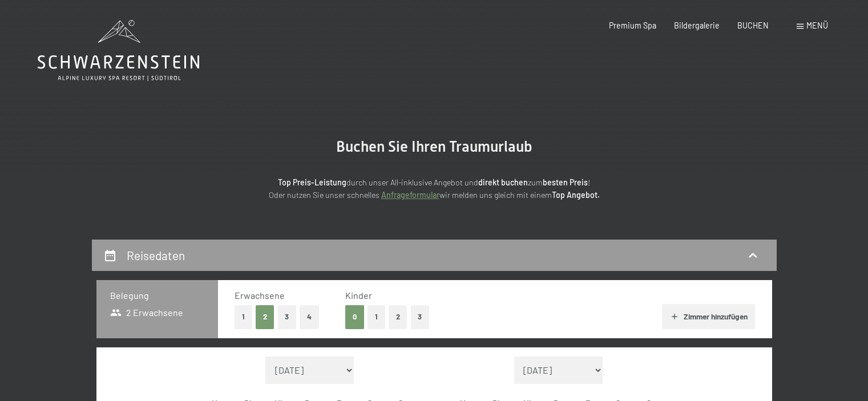 This screenshot has height=401, width=868. Describe the element at coordinates (696, 25) in the screenshot. I see `a: Bildergalerie` at that location.